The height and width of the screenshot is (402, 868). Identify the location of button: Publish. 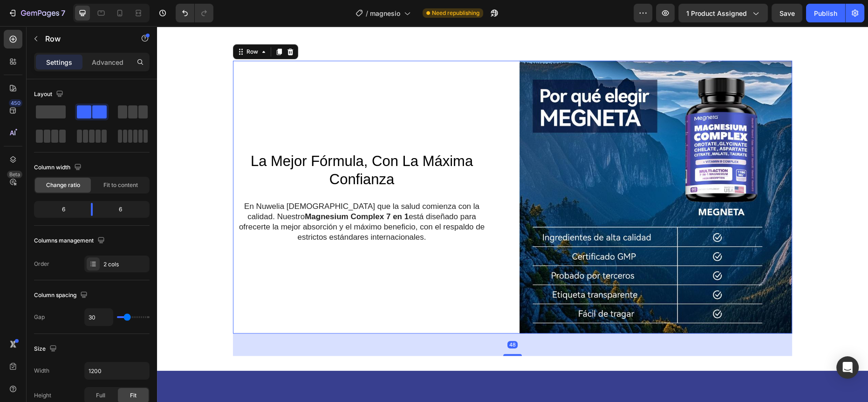
(825, 13).